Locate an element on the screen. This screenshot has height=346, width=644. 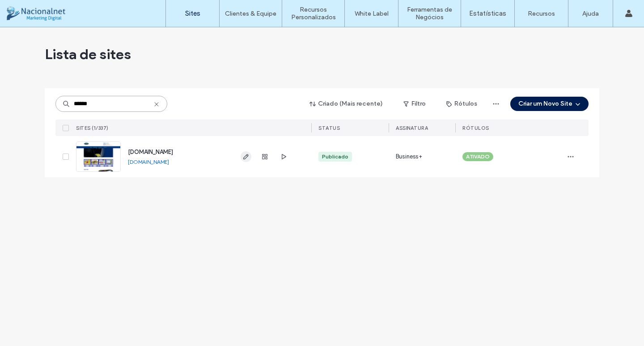
label: White Label is located at coordinates (372, 14).